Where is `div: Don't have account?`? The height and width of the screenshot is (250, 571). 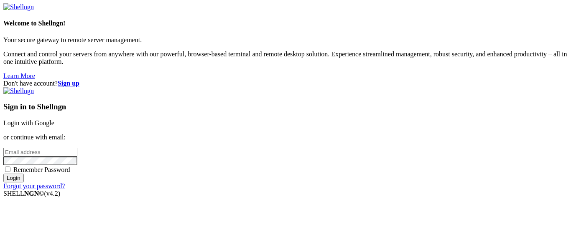 div: Don't have account? is located at coordinates (286, 84).